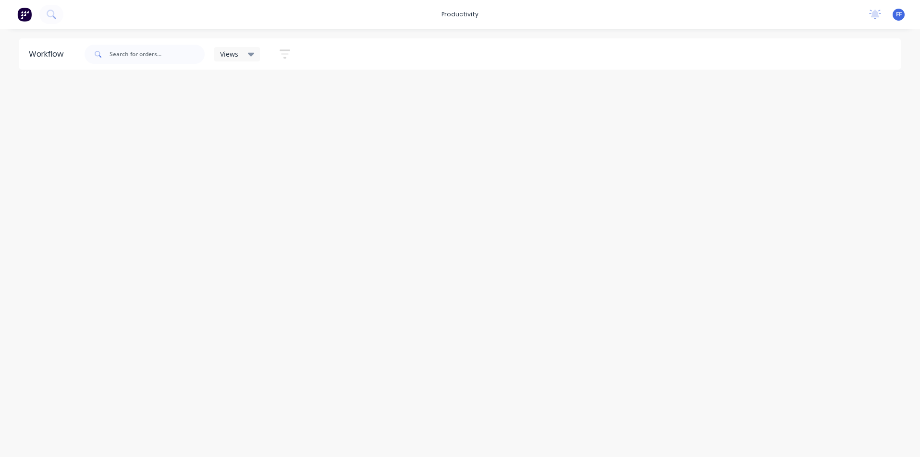 This screenshot has width=920, height=457. What do you see at coordinates (898, 14) in the screenshot?
I see `span: FF` at bounding box center [898, 14].